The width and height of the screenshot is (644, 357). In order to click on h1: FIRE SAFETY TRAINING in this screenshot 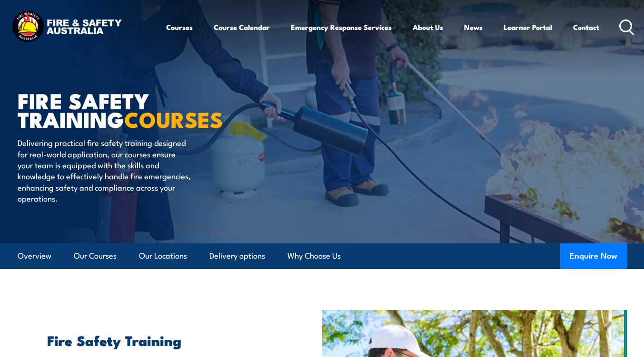, I will do `click(135, 109)`.